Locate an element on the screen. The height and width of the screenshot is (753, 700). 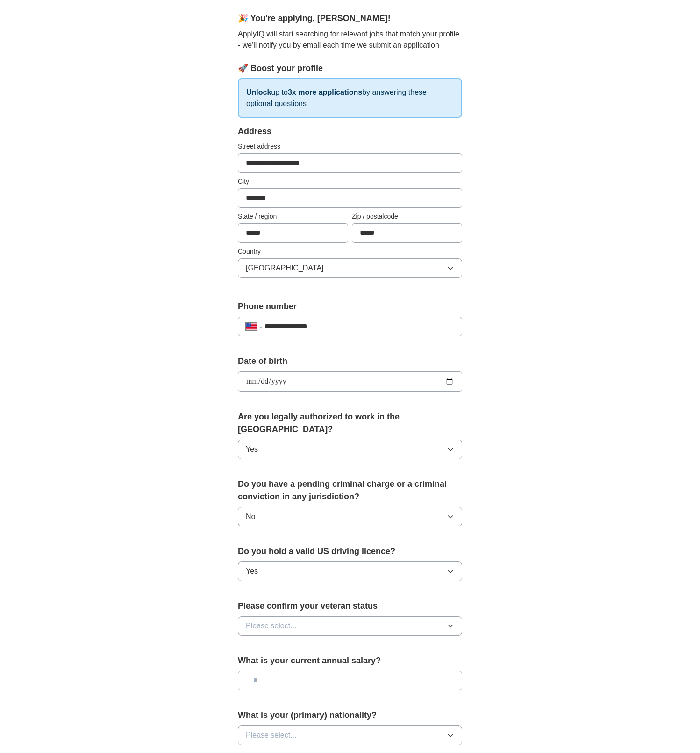
div: Address is located at coordinates (350, 132).